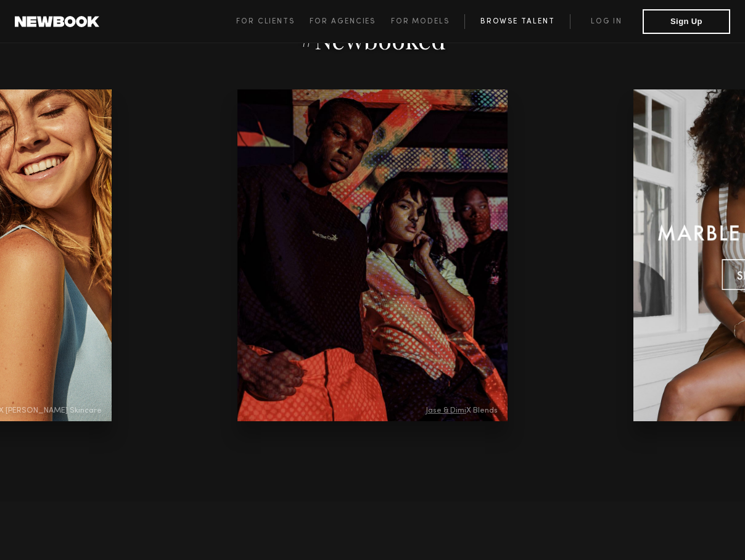 Image resolution: width=745 pixels, height=560 pixels. I want to click on span: For Agencies, so click(342, 22).